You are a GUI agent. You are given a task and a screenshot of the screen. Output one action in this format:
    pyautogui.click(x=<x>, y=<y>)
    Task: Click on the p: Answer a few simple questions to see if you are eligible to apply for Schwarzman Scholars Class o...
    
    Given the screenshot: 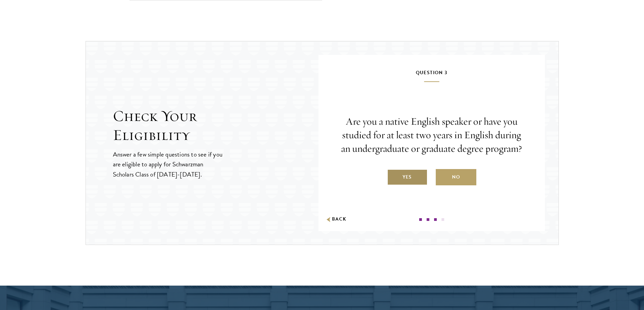 What is the action you would take?
    pyautogui.click(x=168, y=164)
    